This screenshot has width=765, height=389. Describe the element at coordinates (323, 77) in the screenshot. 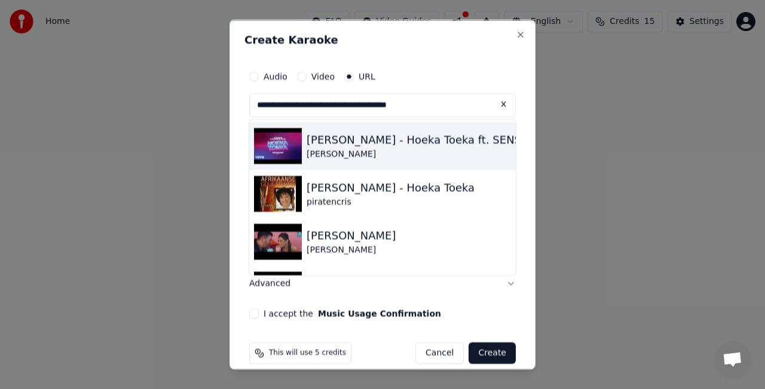

I see `label: Video` at that location.